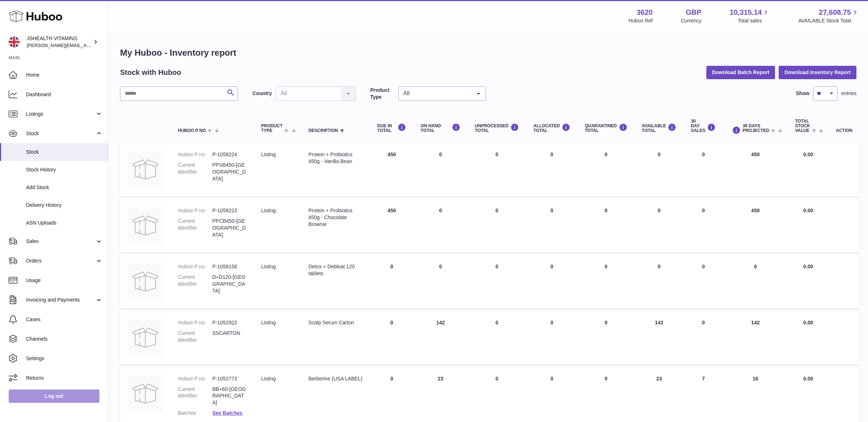 Image resolution: width=868 pixels, height=422 pixels. What do you see at coordinates (641, 20) in the screenshot?
I see `div: Huboo Ref` at bounding box center [641, 20].